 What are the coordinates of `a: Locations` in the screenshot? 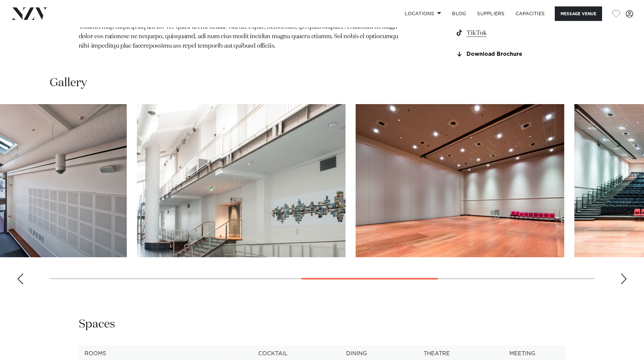 It's located at (423, 14).